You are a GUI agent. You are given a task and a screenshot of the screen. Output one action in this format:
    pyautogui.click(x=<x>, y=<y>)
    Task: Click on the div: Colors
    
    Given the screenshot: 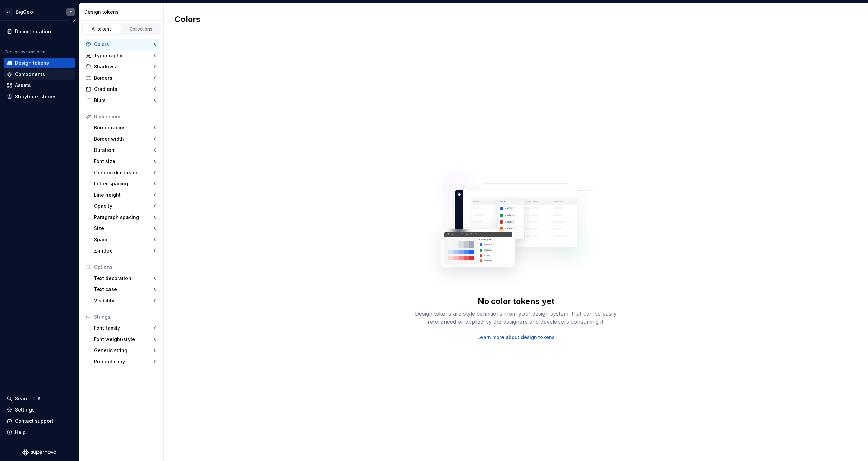 What is the action you would take?
    pyautogui.click(x=123, y=44)
    